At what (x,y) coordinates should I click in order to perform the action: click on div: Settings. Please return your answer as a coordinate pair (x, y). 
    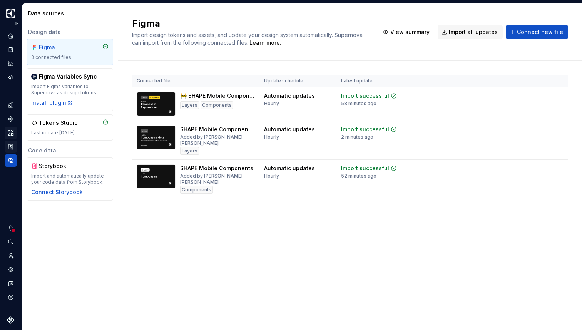
    Looking at the image, I should click on (11, 270).